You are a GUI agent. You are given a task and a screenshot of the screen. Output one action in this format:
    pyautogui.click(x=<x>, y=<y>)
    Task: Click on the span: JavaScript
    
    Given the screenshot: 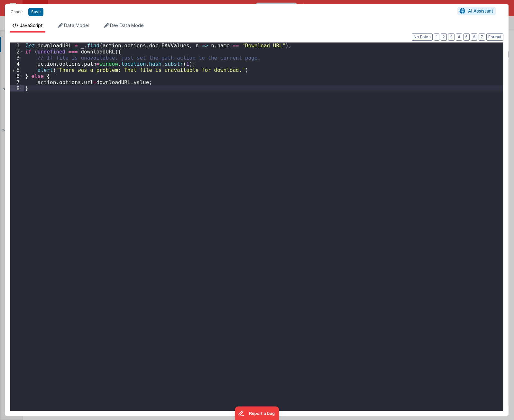 What is the action you would take?
    pyautogui.click(x=31, y=25)
    